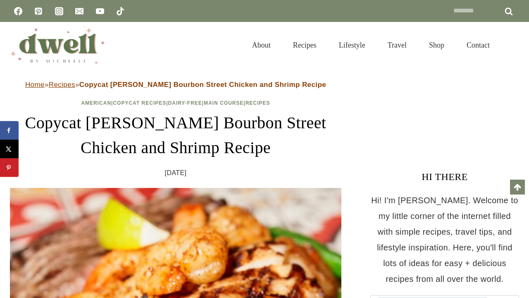  Describe the element at coordinates (57, 45) in the screenshot. I see `a: DWELL by michelle` at that location.